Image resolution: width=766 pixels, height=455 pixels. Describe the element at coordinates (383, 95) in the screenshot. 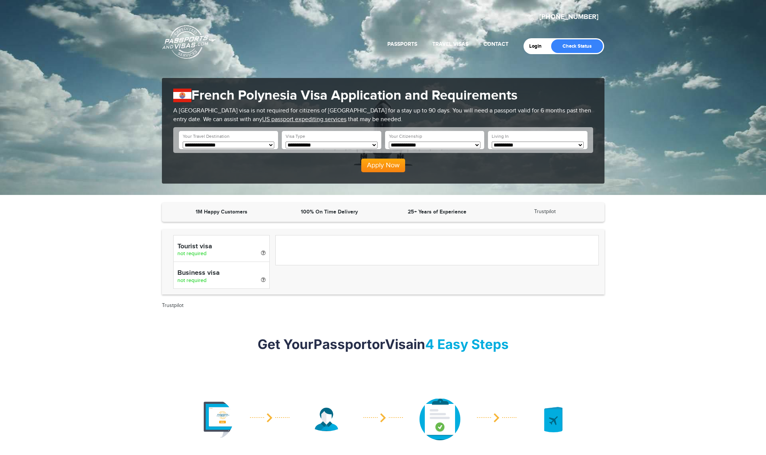

I see `h1: French Polynesia Visa Application and Requirements` at that location.